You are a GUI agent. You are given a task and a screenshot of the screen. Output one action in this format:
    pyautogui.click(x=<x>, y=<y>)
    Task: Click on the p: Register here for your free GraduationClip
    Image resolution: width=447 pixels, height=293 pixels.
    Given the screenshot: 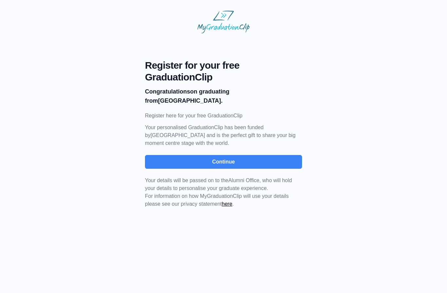 What is the action you would take?
    pyautogui.click(x=223, y=116)
    